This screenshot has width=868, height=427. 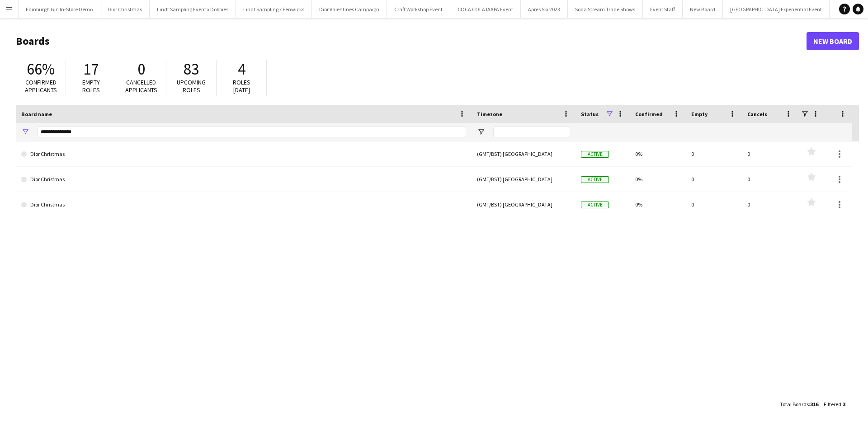 What do you see at coordinates (814, 404) in the screenshot?
I see `span: 316` at bounding box center [814, 404].